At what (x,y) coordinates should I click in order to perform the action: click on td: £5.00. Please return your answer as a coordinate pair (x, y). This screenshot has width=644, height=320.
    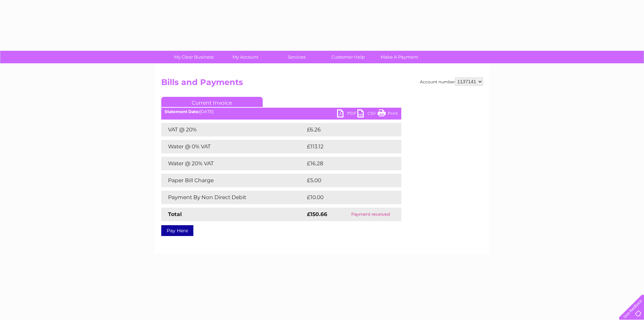
    Looking at the image, I should click on (346, 180).